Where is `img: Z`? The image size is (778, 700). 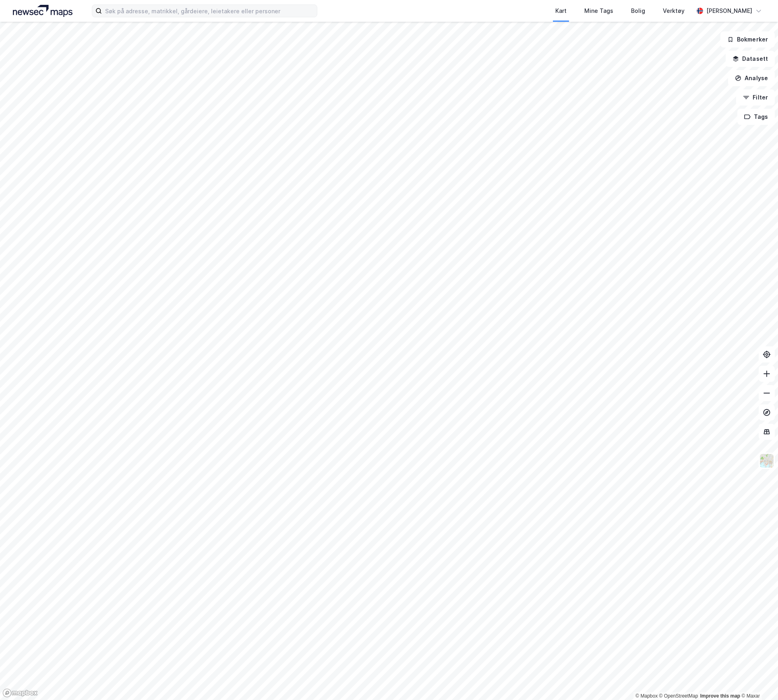
img: Z is located at coordinates (767, 461).